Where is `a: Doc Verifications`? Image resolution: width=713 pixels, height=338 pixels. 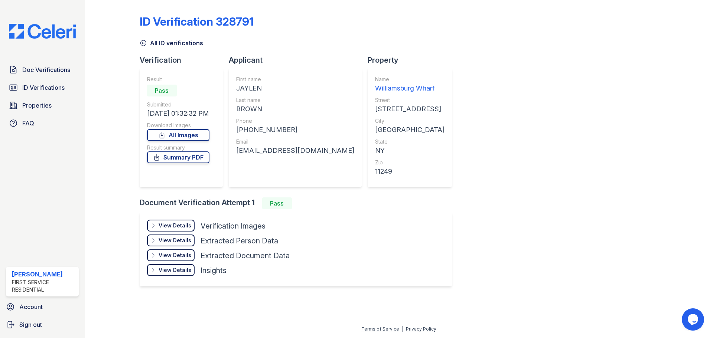
a: Doc Verifications is located at coordinates (42, 70).